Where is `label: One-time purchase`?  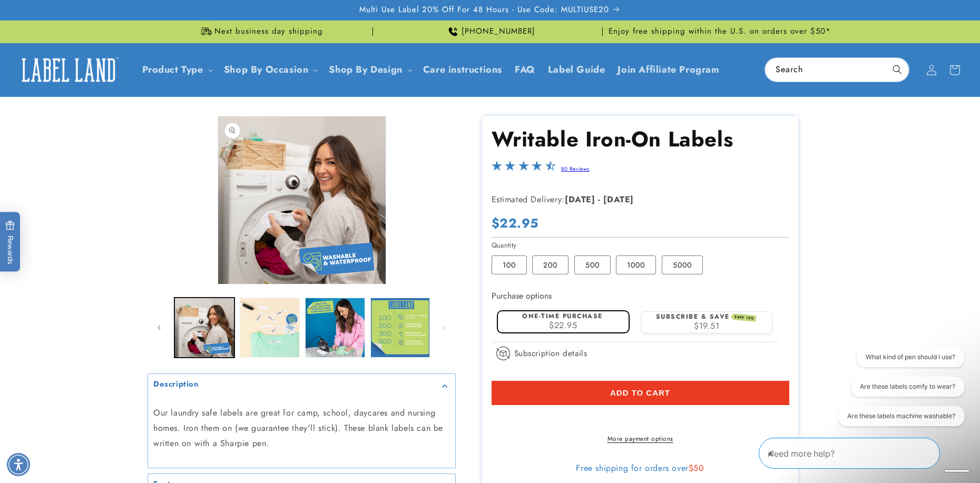 label: One-time purchase is located at coordinates (562, 316).